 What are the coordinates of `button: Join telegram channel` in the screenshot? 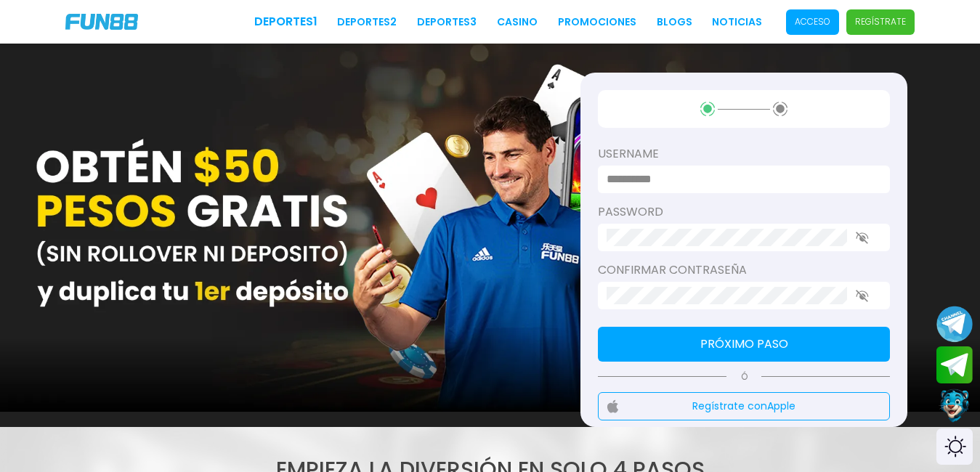 It's located at (955, 324).